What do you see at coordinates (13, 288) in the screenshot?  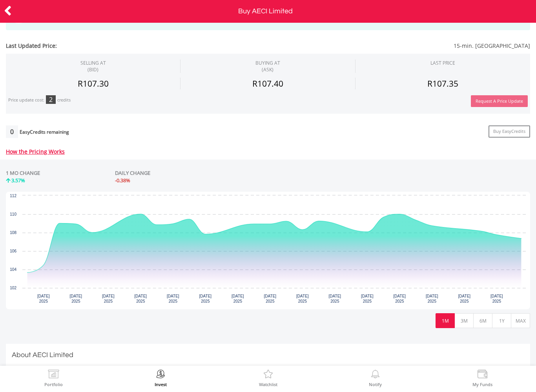 I see `text: 102` at bounding box center [13, 288].